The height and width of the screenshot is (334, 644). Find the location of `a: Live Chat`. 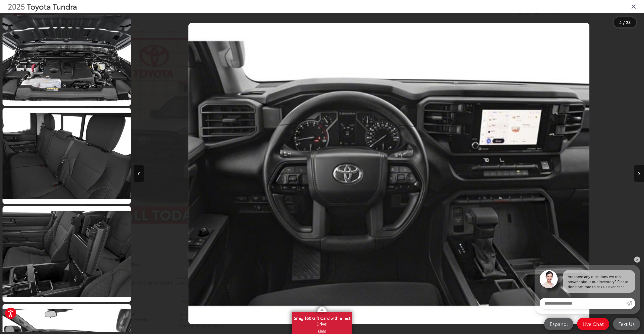

a: Live Chat is located at coordinates (593, 324).